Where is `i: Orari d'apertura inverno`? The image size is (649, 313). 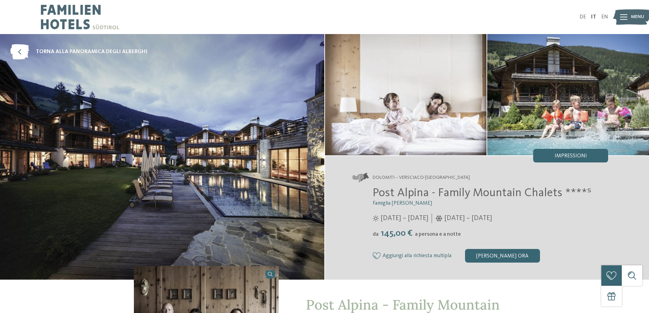 i: Orari d'apertura inverno is located at coordinates (439, 218).